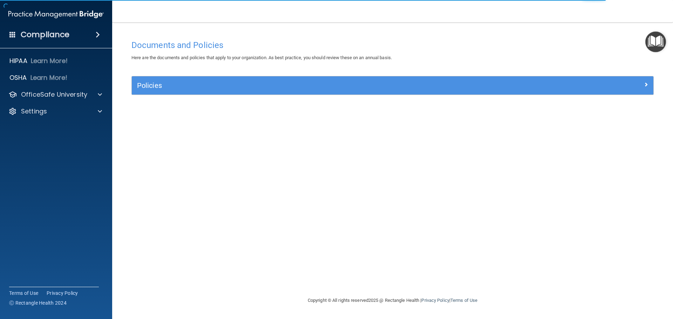  Describe the element at coordinates (328, 86) in the screenshot. I see `h5: Policies` at that location.